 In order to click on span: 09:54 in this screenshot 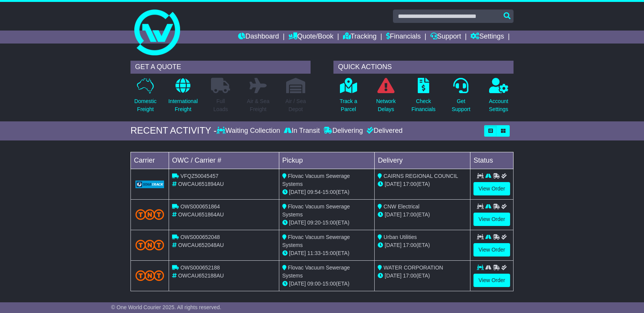, I will do `click(314, 192)`.